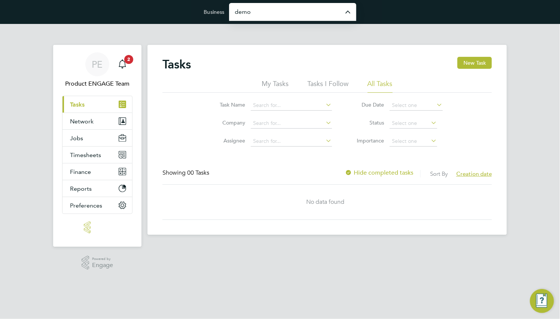 This screenshot has width=560, height=319. What do you see at coordinates (122, 64) in the screenshot?
I see `a: 2` at bounding box center [122, 64].